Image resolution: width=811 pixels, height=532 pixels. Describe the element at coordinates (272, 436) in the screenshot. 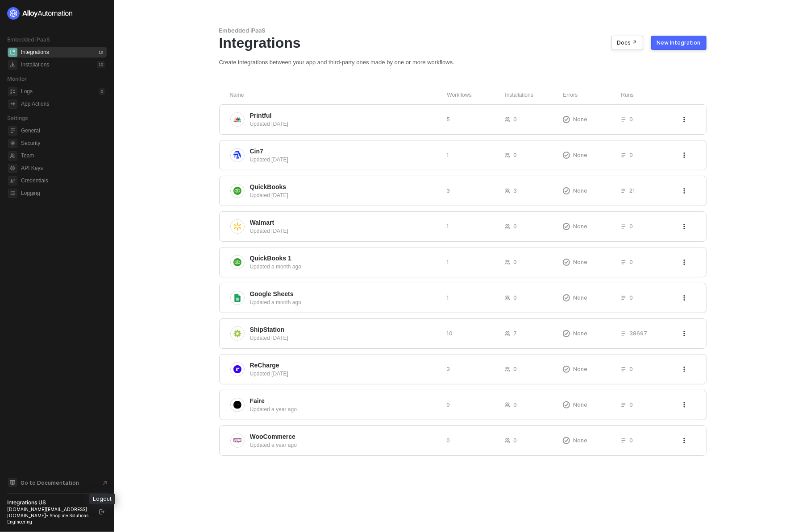

I see `span: WooCommerce` at that location.